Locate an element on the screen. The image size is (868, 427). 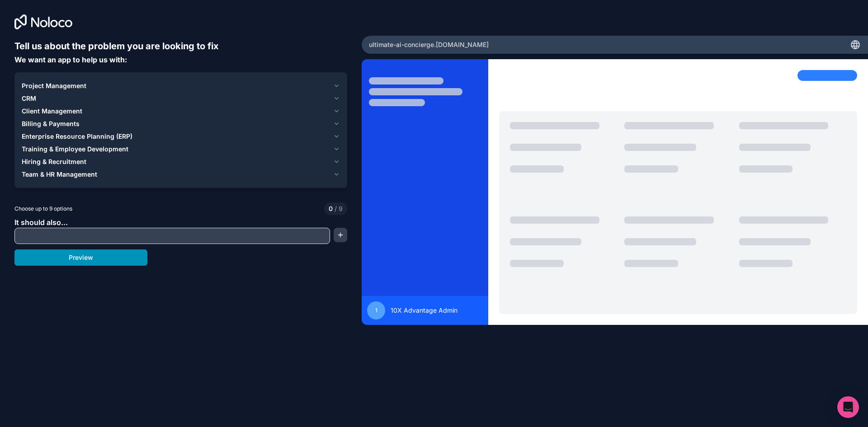
button: Team & HR Management is located at coordinates (181, 174).